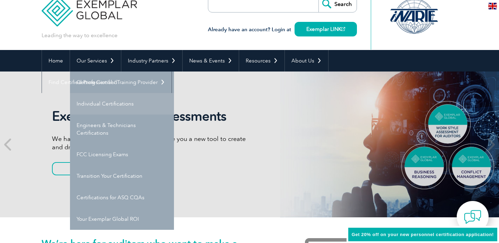 This screenshot has width=499, height=243. Describe the element at coordinates (56, 61) in the screenshot. I see `a: Home` at that location.